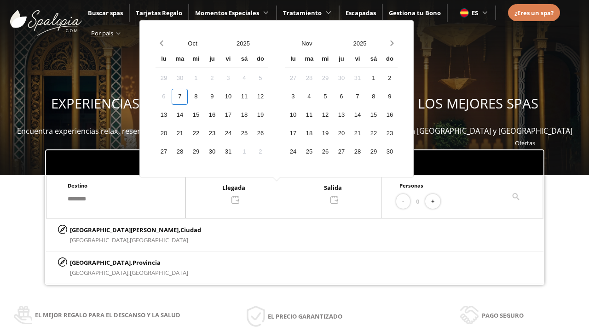 This screenshot has height=331, width=589. What do you see at coordinates (190, 230) in the screenshot?
I see `span: Ciudad` at bounding box center [190, 230].